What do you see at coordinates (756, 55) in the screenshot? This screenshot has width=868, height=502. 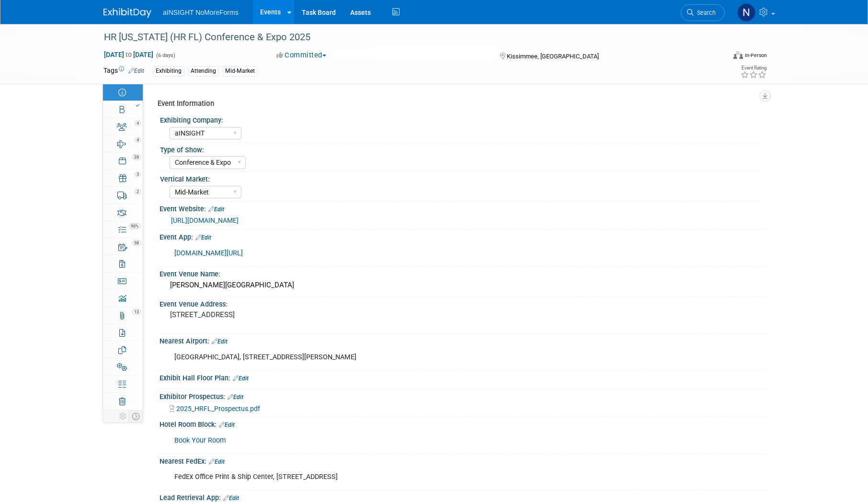 I see `div: In-Person` at bounding box center [756, 55].